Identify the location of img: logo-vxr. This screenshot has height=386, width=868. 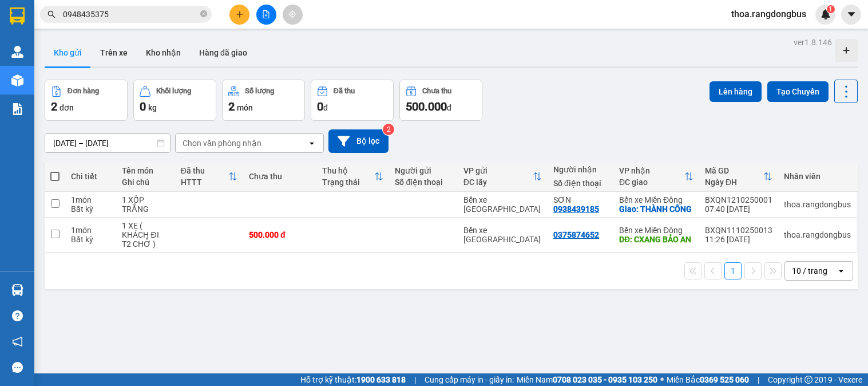
(17, 16).